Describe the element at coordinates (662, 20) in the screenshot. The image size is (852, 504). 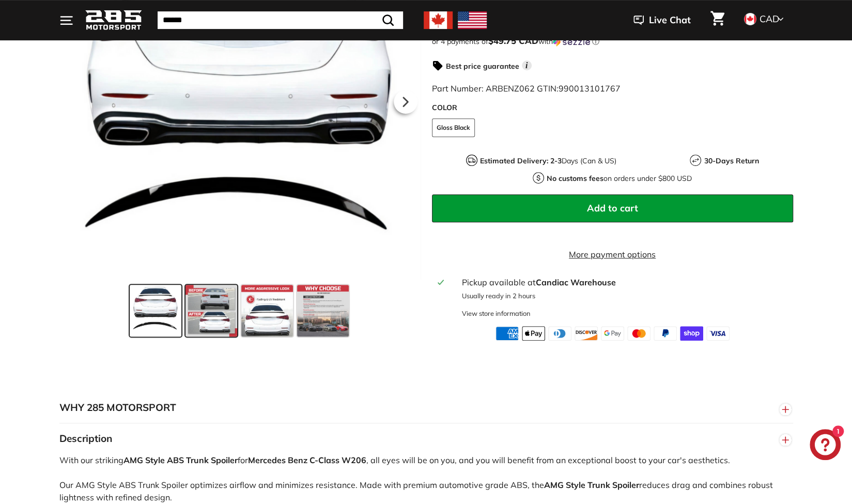
I see `button: Live Chat` at that location.